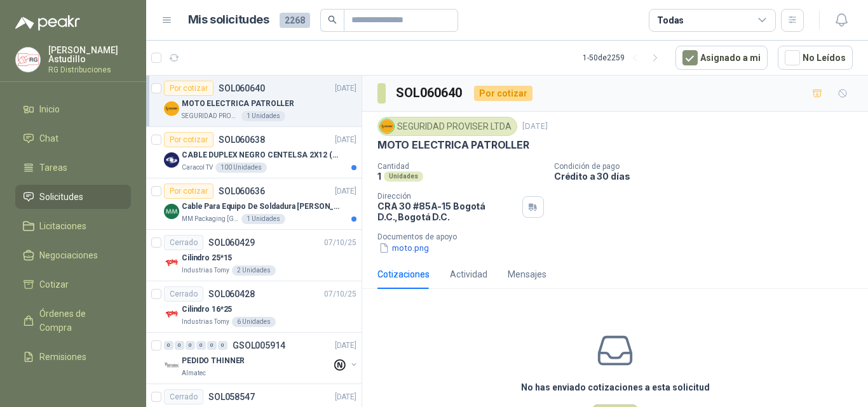 This screenshot has width=868, height=407. I want to click on button: moto.png, so click(403, 248).